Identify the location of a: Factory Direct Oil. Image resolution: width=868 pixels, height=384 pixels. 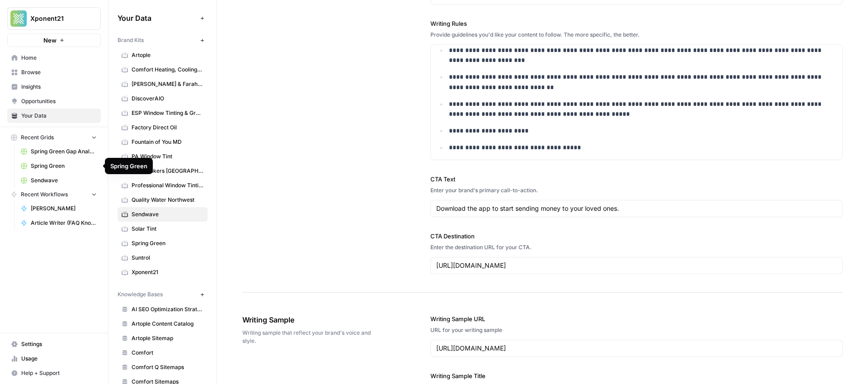
(163, 128).